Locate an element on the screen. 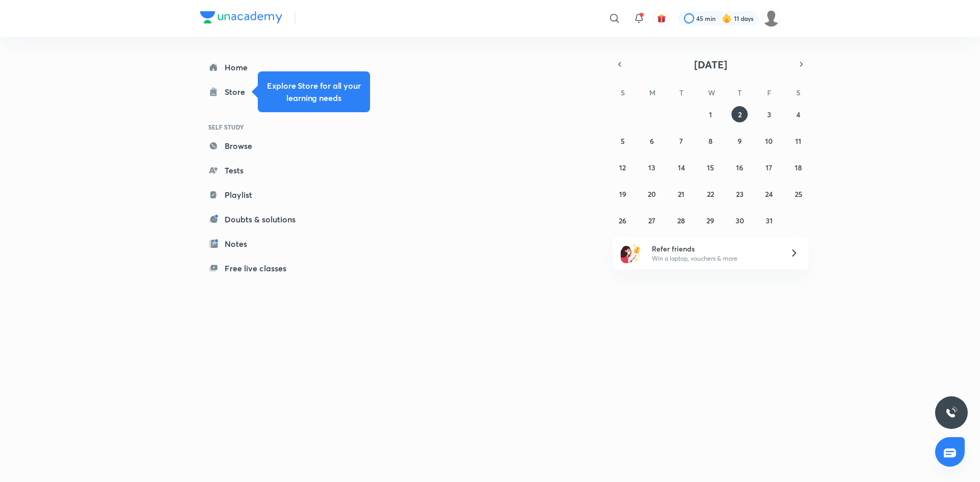 Image resolution: width=980 pixels, height=482 pixels. abbr: October 17, 2025 is located at coordinates (769, 168).